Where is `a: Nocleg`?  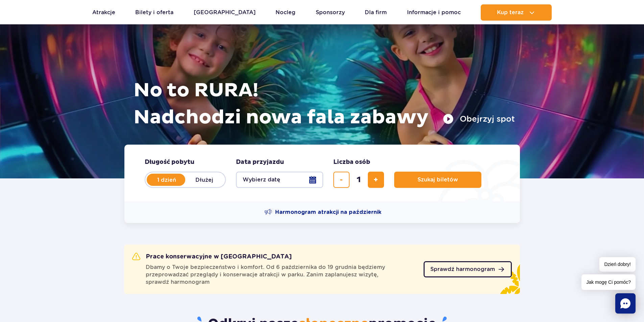
a: Nocleg is located at coordinates (285, 13).